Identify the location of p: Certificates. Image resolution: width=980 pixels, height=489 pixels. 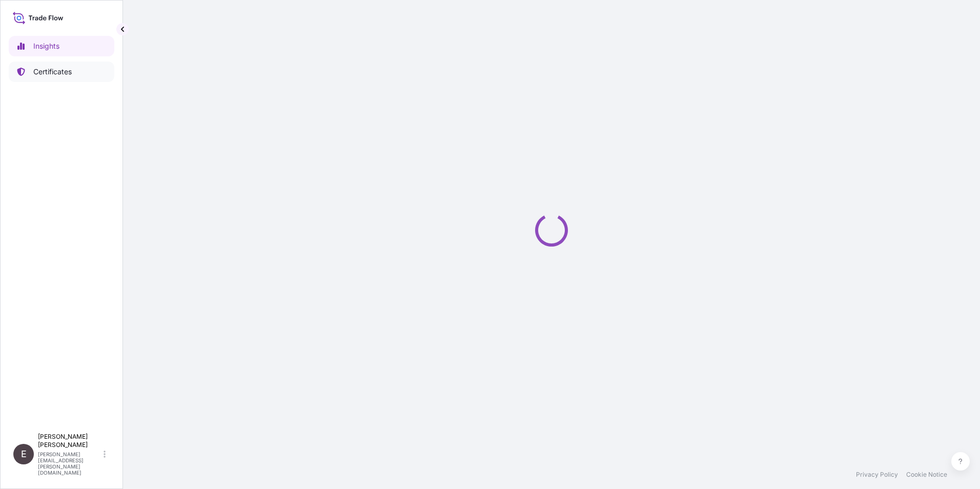
(53, 72).